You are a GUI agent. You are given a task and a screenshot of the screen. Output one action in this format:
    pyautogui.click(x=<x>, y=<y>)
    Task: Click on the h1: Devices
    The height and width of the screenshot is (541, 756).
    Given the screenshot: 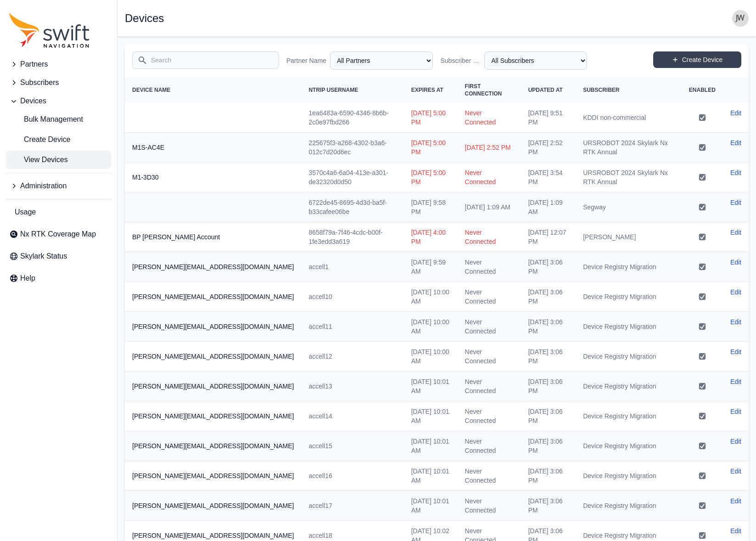 What is the action you would take?
    pyautogui.click(x=144, y=18)
    